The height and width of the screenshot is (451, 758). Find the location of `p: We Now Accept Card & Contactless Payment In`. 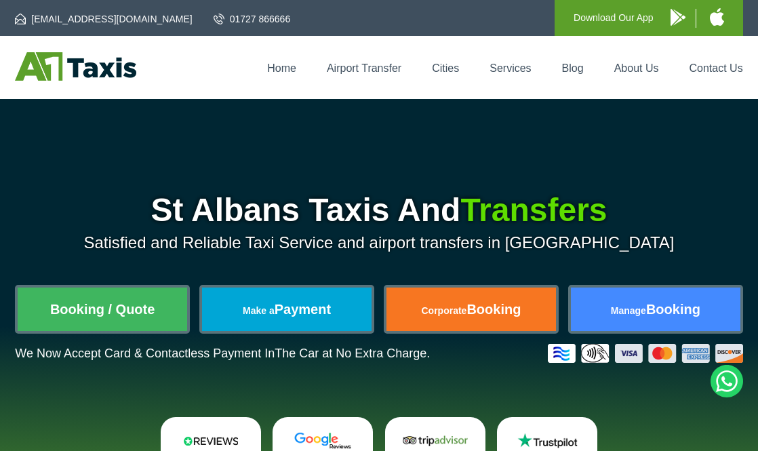

p: We Now Accept Card & Contactless Payment In is located at coordinates (222, 353).